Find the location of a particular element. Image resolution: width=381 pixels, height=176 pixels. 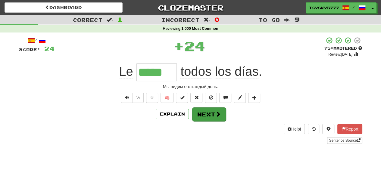

button: Play sentence audio (ctl+space) is located at coordinates (127, 98).